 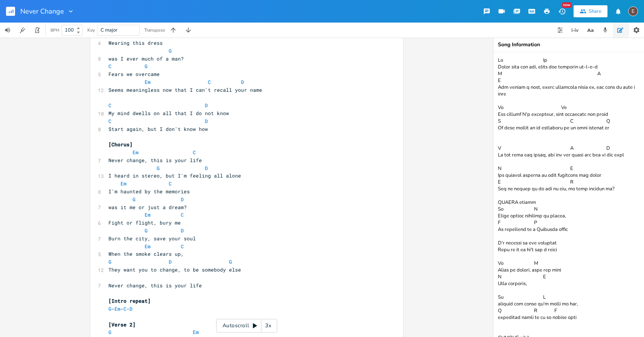 What do you see at coordinates (153, 238) in the screenshot?
I see `span: Burn the city, save your soul` at bounding box center [153, 238].